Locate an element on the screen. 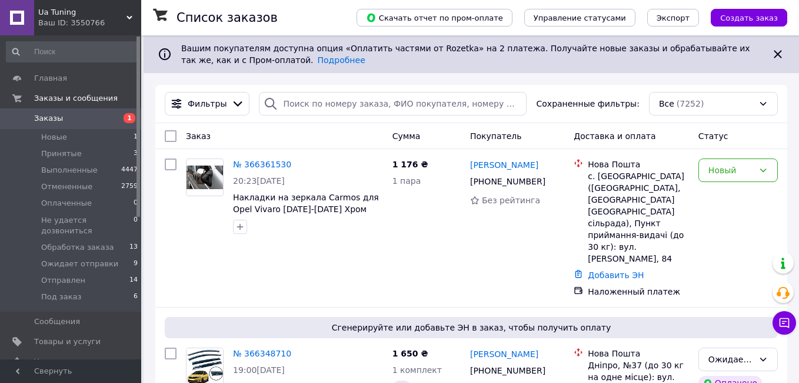 The width and height of the screenshot is (799, 383). span: Отправлен is located at coordinates (63, 280).